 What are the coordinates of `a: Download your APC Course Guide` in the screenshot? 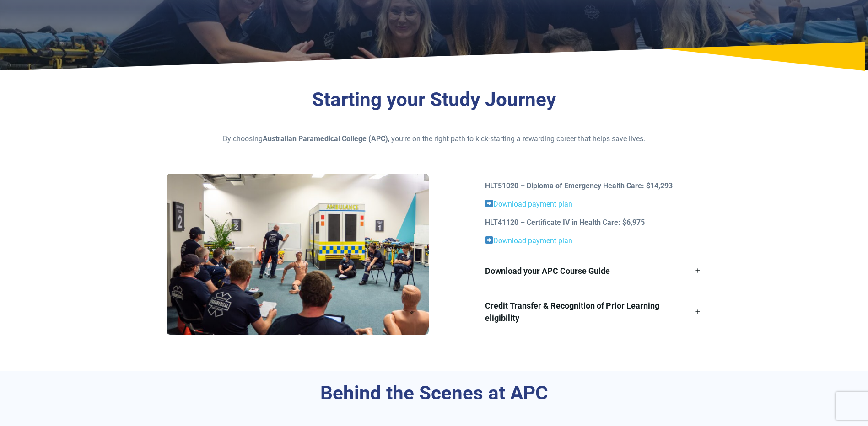 It's located at (593, 271).